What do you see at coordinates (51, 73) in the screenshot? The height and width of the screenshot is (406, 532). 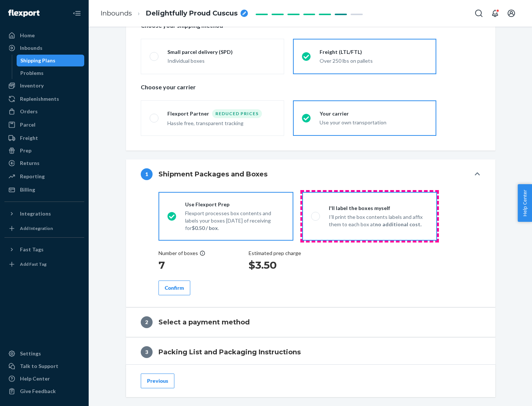 I see `a: Problems` at bounding box center [51, 73].